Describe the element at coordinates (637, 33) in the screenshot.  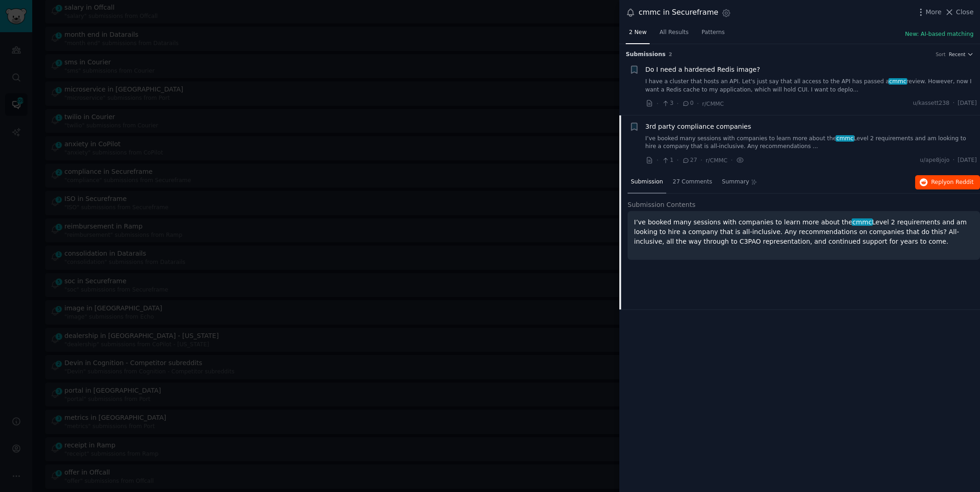
I see `span: 2 New` at that location.